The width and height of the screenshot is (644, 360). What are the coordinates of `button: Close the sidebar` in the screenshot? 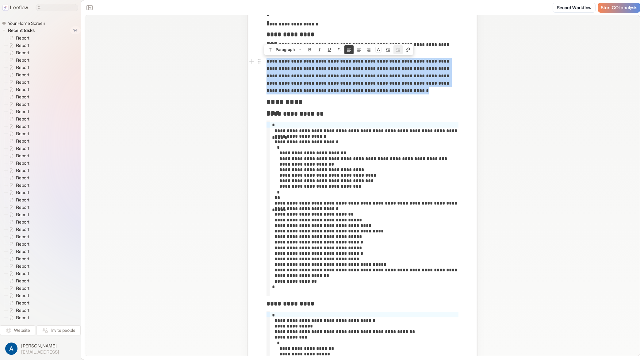 It's located at (90, 8).